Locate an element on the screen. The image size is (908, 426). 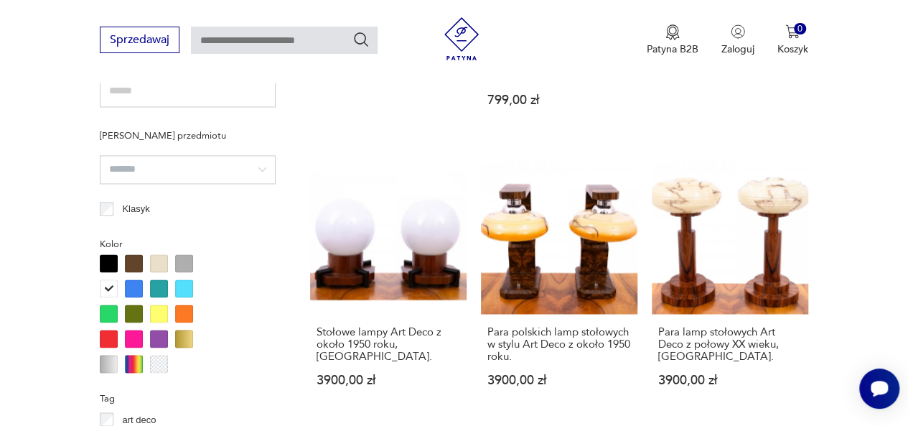
a: Stołowe lampy Art Deco z około 1950 roku, Polska.Stołowe lampy Art Deco z około 1950 roku, [GEOGR... is located at coordinates (388, 285).